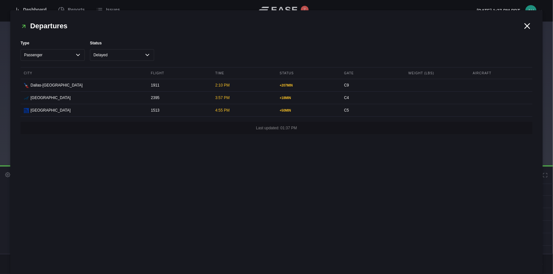  What do you see at coordinates (308, 98) in the screenshot?
I see `div: + 18 MIN` at bounding box center [308, 98].